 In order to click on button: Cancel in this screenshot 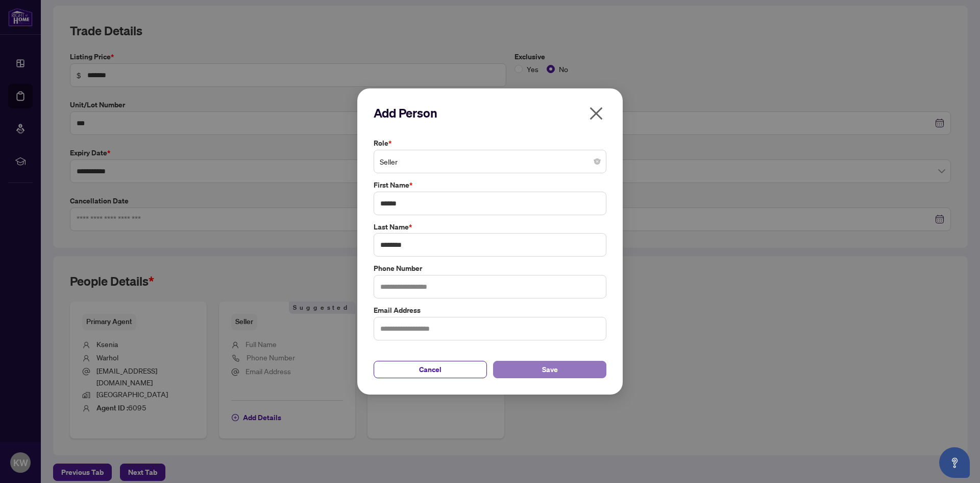, I will do `click(430, 369)`.